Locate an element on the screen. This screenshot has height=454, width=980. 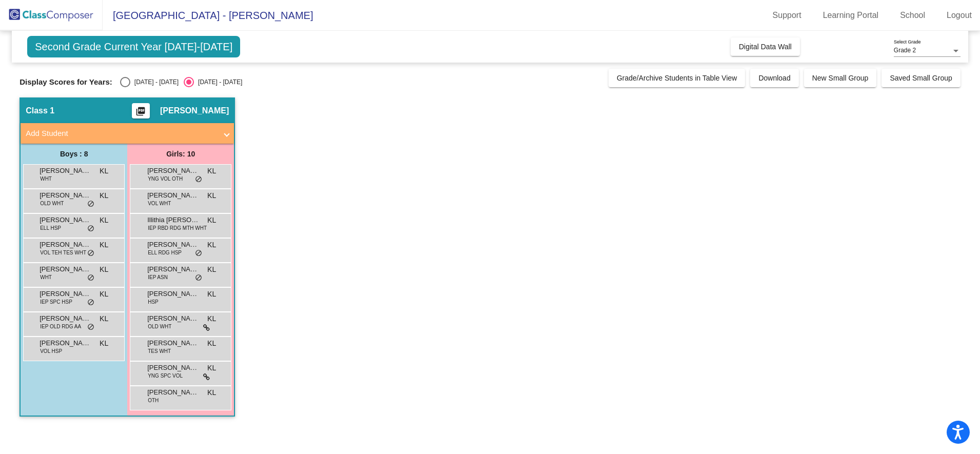
span: ELL RDG HSP is located at coordinates (165, 252).